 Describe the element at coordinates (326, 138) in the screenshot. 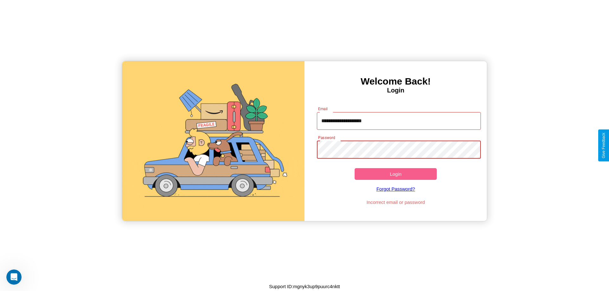

I see `label: Password` at that location.